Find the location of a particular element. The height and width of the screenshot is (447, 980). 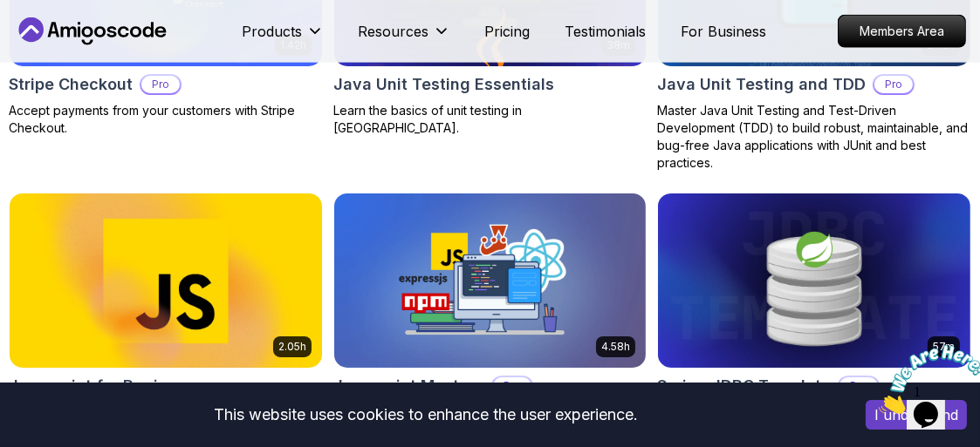

a: Javascript for Beginners card2.05hJavascript for BeginnersLearn JavaScript essentials for creatin... is located at coordinates (166, 316).